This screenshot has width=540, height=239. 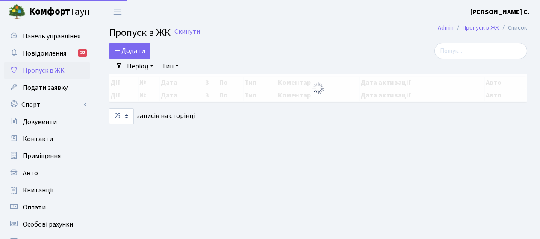 What do you see at coordinates (140, 66) in the screenshot?
I see `a: Період` at bounding box center [140, 66].